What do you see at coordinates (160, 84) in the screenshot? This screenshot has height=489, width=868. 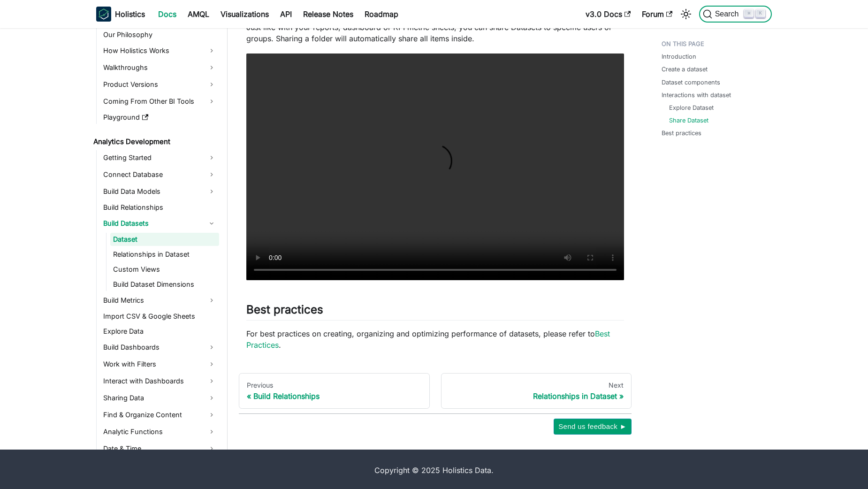 I see `a: Product Versions` at bounding box center [160, 84].